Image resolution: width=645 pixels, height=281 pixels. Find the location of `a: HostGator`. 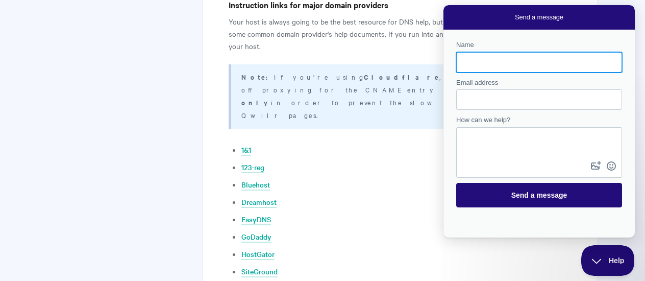

a: HostGator is located at coordinates (258, 254).